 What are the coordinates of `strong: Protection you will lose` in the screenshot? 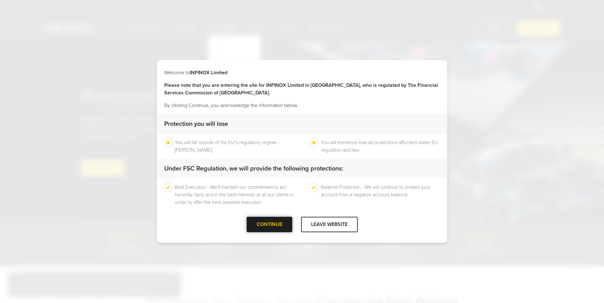 It's located at (196, 124).